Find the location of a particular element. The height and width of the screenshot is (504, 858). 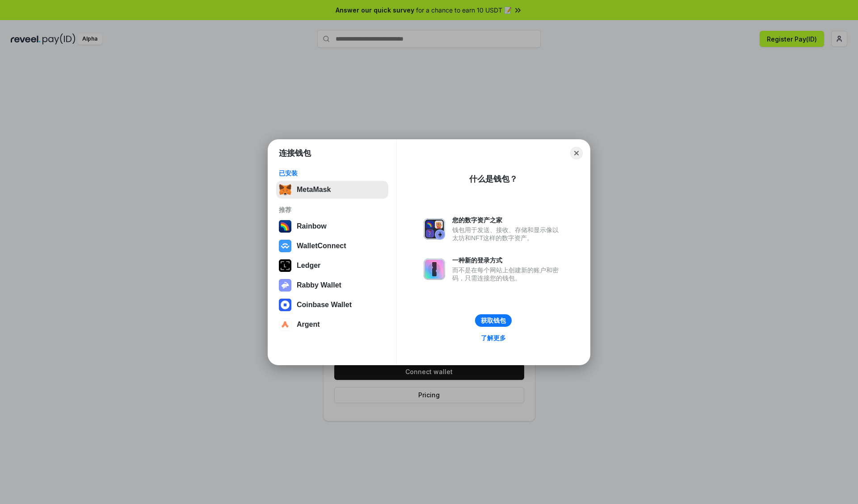

h1: 连接钱包 is located at coordinates (295, 153).